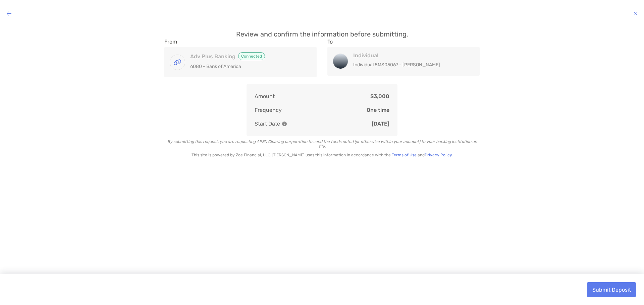  I want to click on h4: Adv Plus Banking, so click(247, 56).